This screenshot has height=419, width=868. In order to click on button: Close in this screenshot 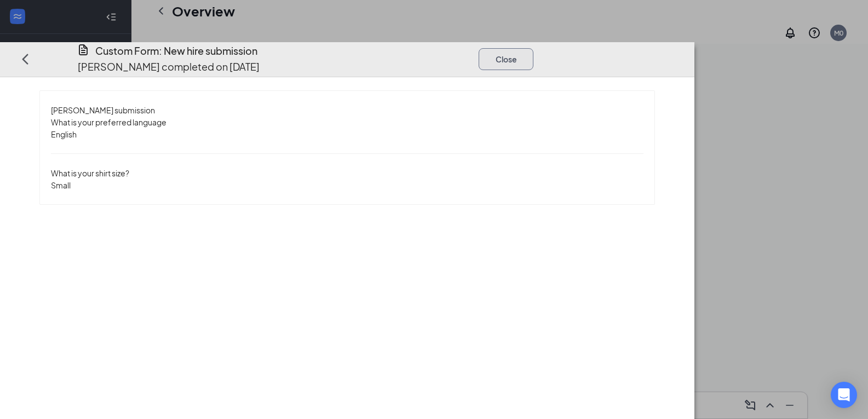, I will do `click(506, 59)`.